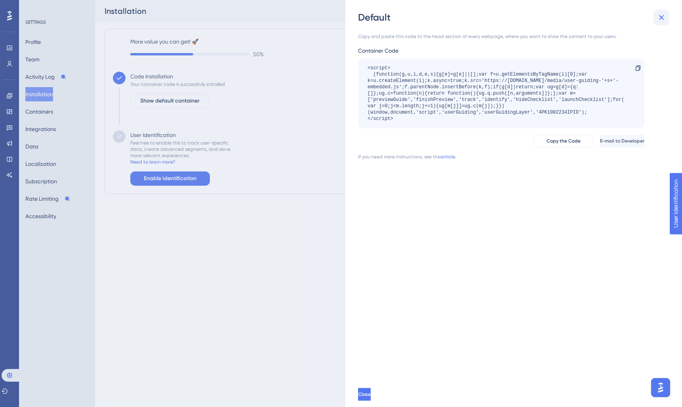 The width and height of the screenshot is (682, 407). Describe the element at coordinates (497, 93) in the screenshot. I see `div: <script> (function(g,u,i,d,e,s){g[e]=g[e]||[];var f=u.getElementsByTagName(i)[0];var k=u.createEl...` at that location.